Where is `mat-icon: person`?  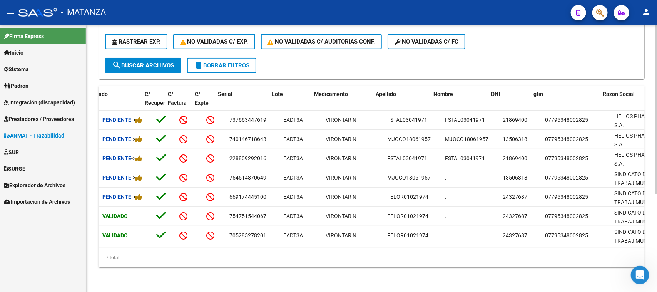 mat-icon: person is located at coordinates (646, 12).